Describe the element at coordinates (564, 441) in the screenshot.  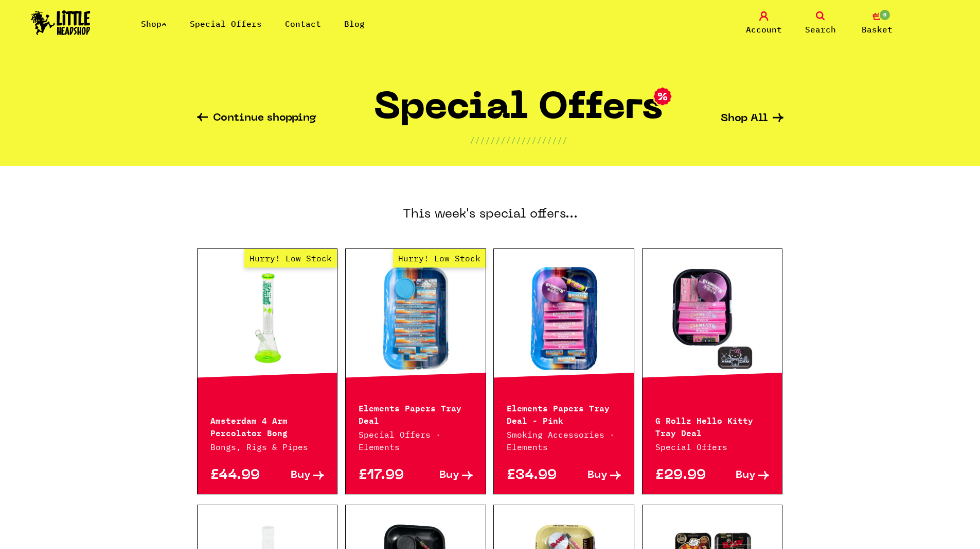
I see `p: Smoking Accessories · Elements` at that location.